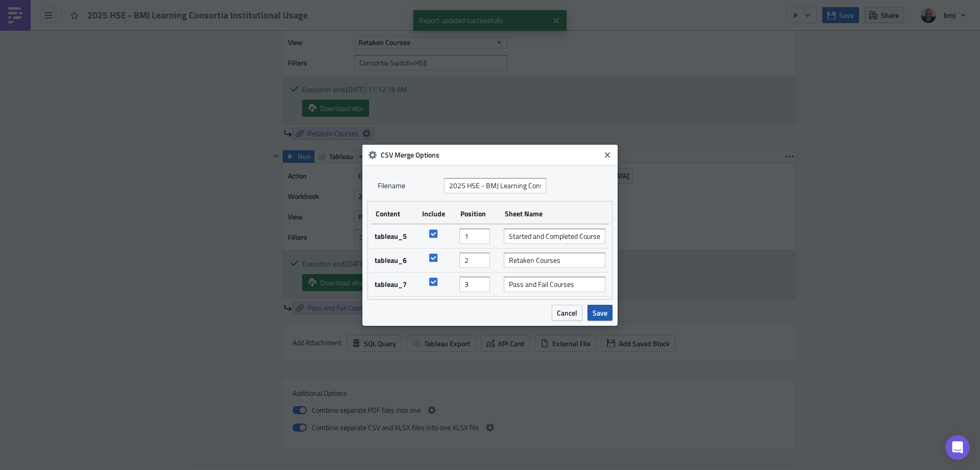 The width and height of the screenshot is (980, 470). What do you see at coordinates (394, 236) in the screenshot?
I see `td: tableau_5` at bounding box center [394, 236].